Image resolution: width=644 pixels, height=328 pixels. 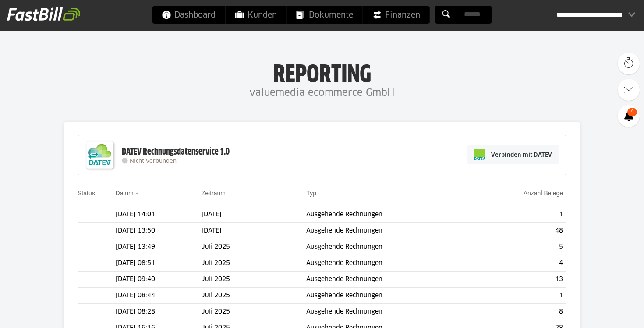 What do you see at coordinates (397, 15) in the screenshot?
I see `a: Finanzen` at bounding box center [397, 15].